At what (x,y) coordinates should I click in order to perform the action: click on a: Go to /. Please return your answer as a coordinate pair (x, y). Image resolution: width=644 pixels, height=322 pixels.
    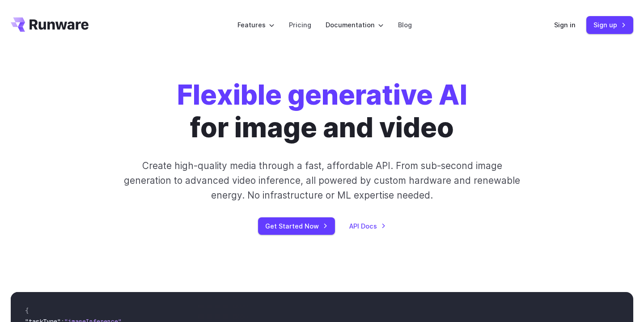
    Looking at the image, I should click on (49, 24).